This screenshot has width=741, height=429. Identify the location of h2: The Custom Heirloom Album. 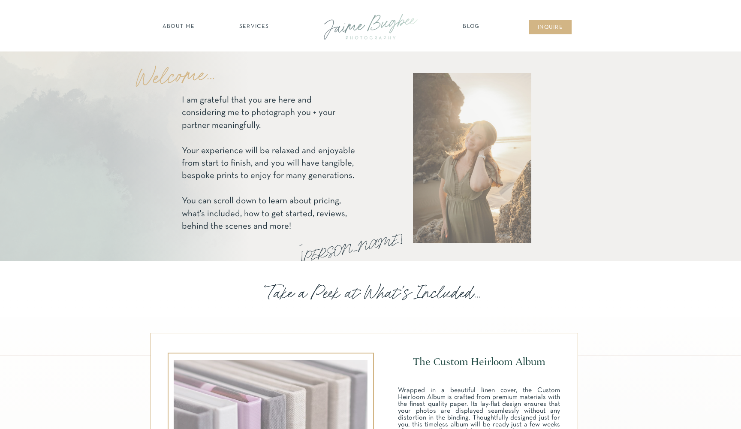
(479, 362).